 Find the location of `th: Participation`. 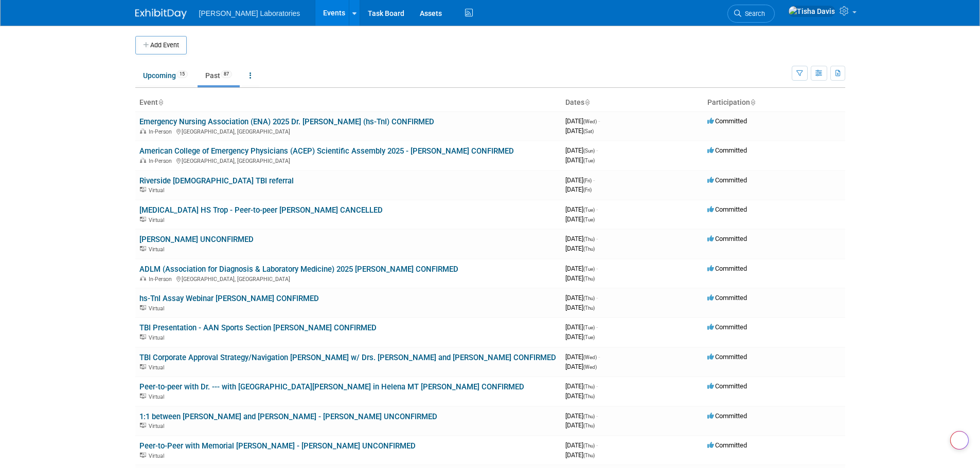

th: Participation is located at coordinates (774, 103).